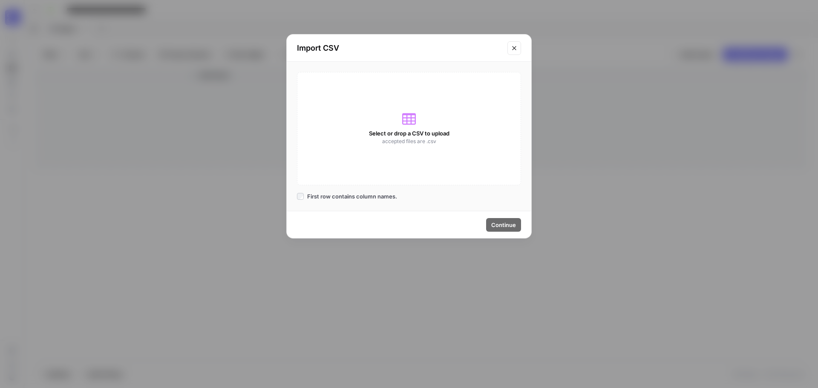  I want to click on span: accepted files are .csv, so click(409, 141).